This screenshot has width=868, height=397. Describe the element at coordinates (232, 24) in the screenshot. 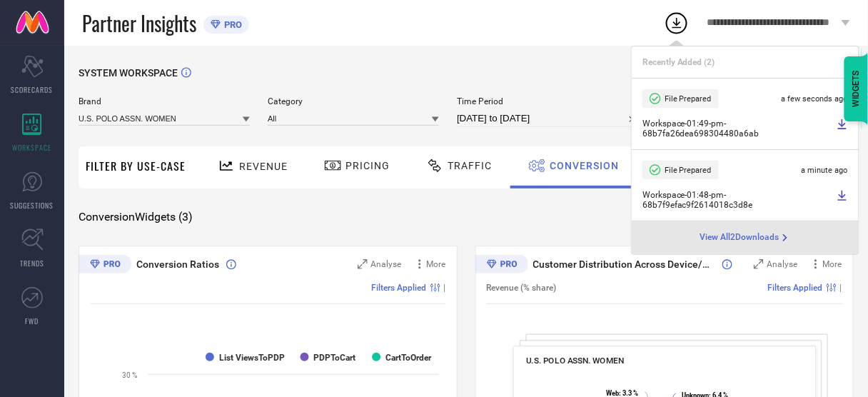

I see `span: PRO` at that location.